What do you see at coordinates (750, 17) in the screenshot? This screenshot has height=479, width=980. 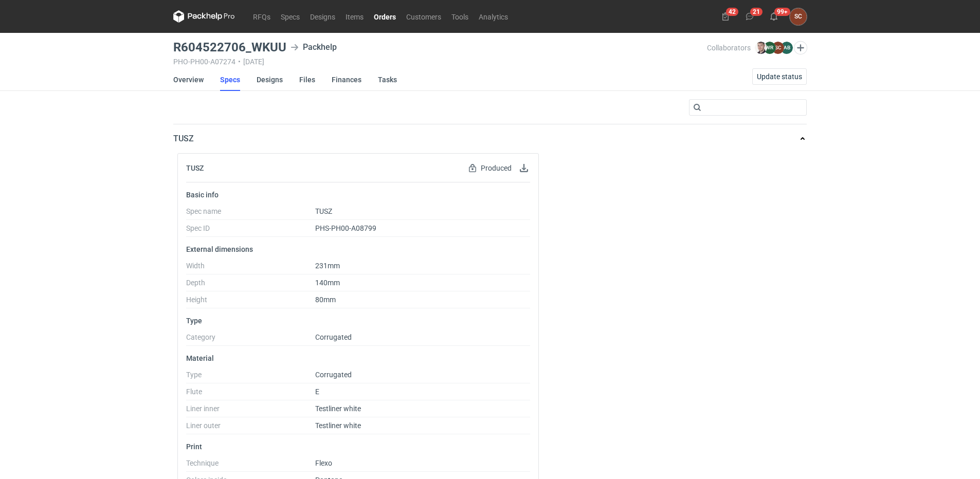 I see `button: 21` at bounding box center [750, 17].